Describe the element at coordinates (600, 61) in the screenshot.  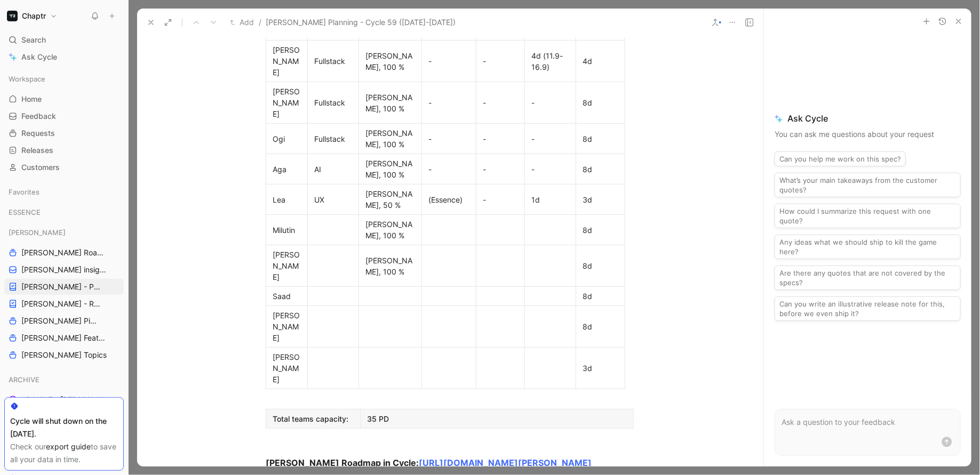
I see `div: 4d` at that location.